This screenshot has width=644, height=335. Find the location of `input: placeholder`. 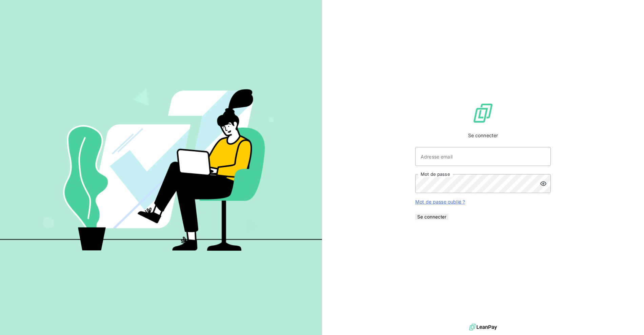

input: placeholder is located at coordinates (483, 157).